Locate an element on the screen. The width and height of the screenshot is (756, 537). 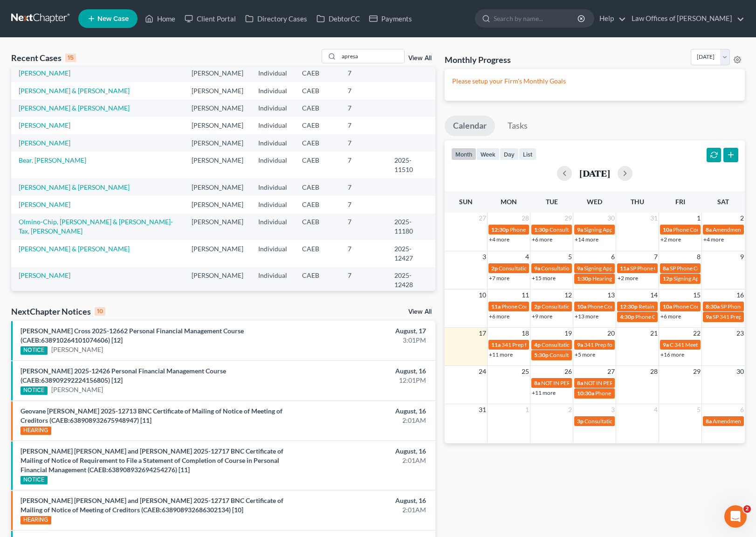
span: 16 is located at coordinates (740, 295).